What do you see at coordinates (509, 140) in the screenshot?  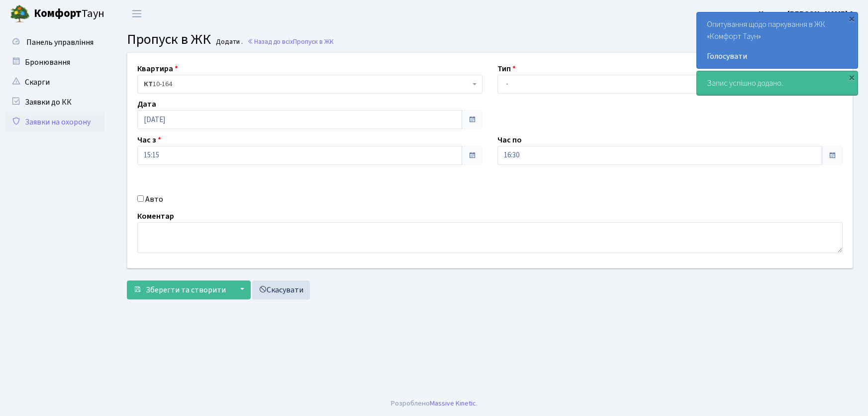 I see `label: Час по` at bounding box center [509, 140].